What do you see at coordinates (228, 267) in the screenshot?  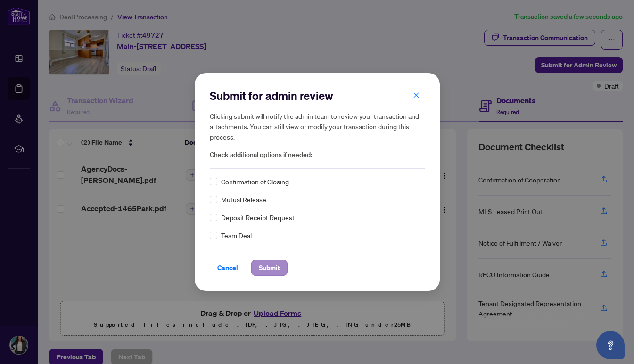 I see `button: Cancel` at bounding box center [228, 267].